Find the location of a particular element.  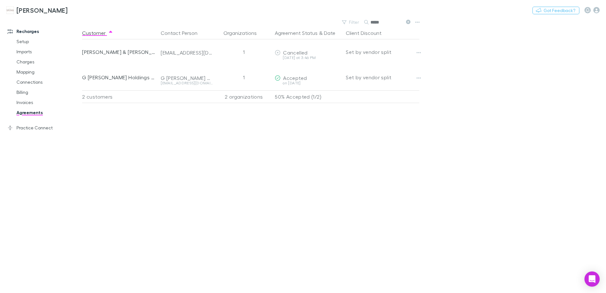

a: Billing is located at coordinates (48, 92).